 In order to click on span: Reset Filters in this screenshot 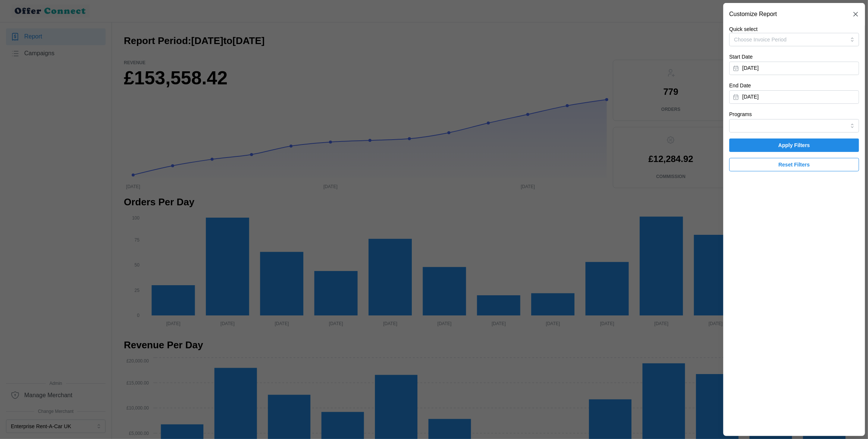, I will do `click(794, 165)`.